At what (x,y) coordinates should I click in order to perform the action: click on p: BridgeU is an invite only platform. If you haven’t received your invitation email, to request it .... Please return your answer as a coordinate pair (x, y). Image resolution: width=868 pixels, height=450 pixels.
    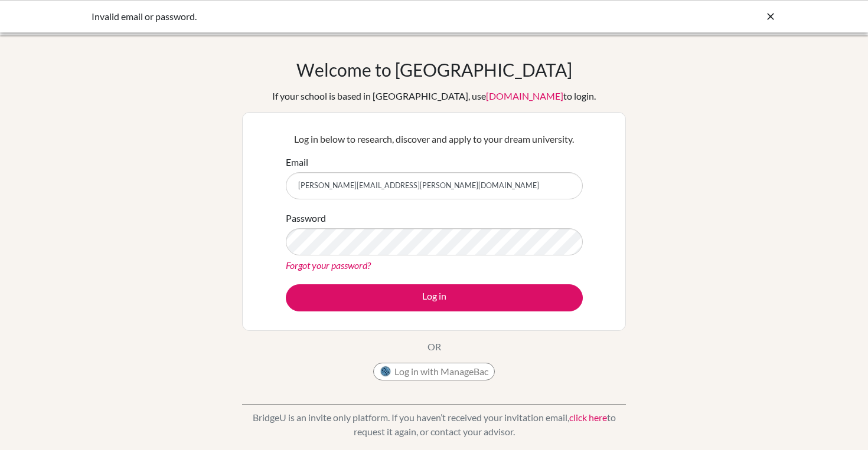
    Looking at the image, I should click on (434, 425).